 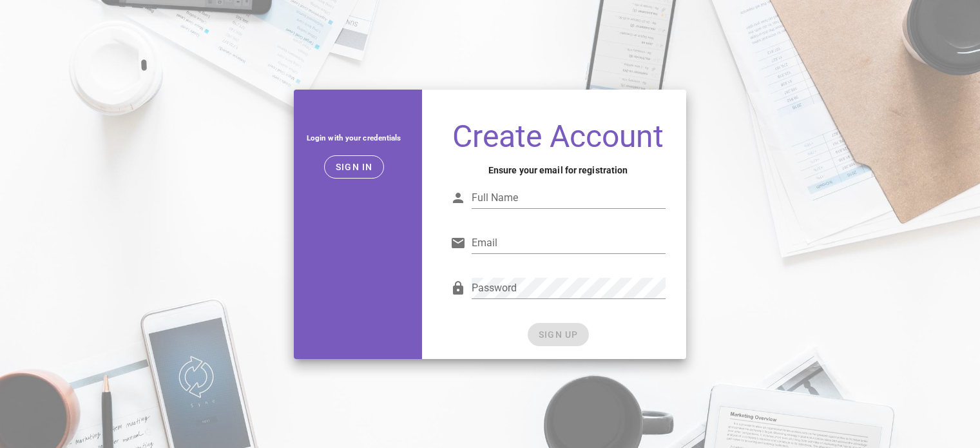 What do you see at coordinates (354, 167) in the screenshot?
I see `span: Sign in` at bounding box center [354, 167].